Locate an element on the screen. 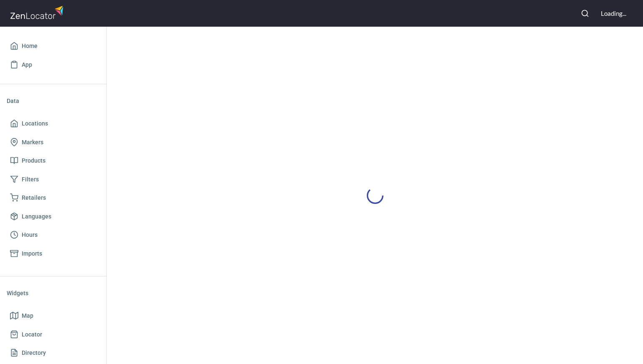 The height and width of the screenshot is (364, 643). button: Search is located at coordinates (585, 13).